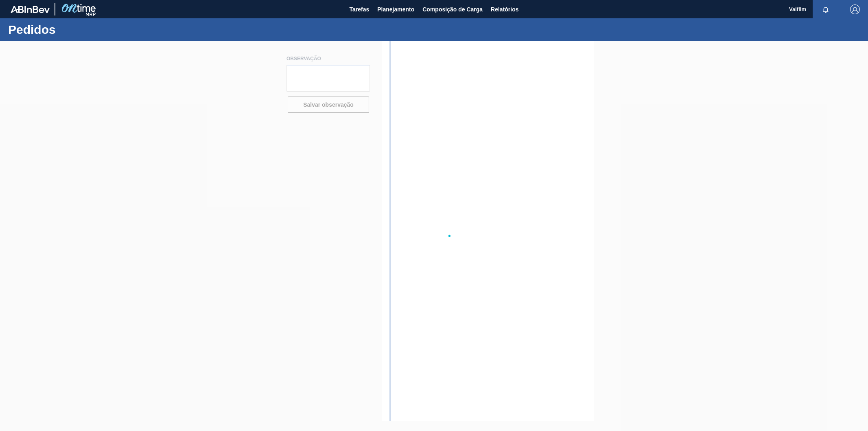  I want to click on span: Planejamento, so click(395, 9).